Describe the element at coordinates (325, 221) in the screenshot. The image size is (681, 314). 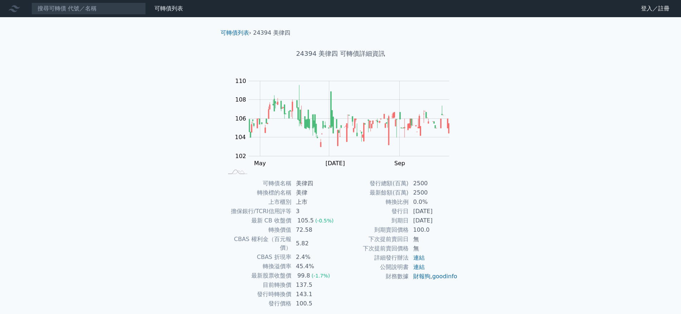
I see `span: (-0.5%)` at that location.